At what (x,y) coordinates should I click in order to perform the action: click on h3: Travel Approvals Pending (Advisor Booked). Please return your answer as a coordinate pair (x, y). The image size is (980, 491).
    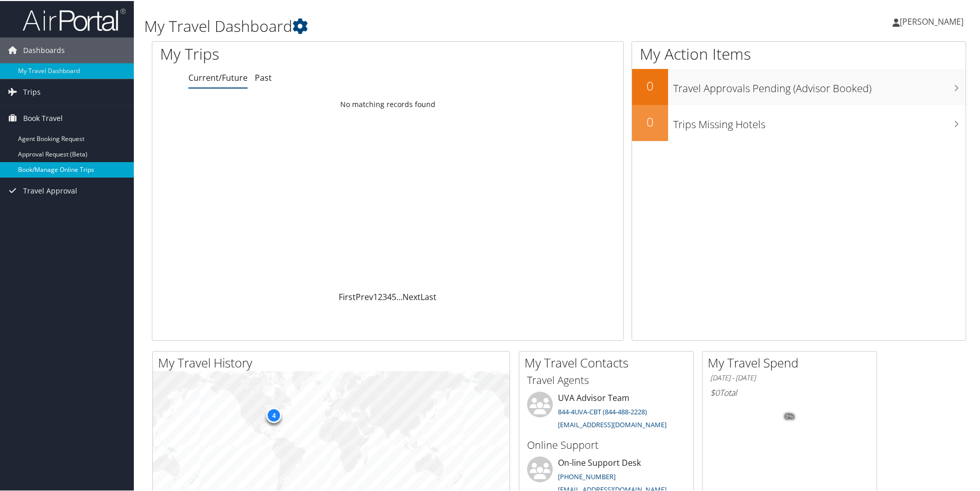
    Looking at the image, I should click on (819, 85).